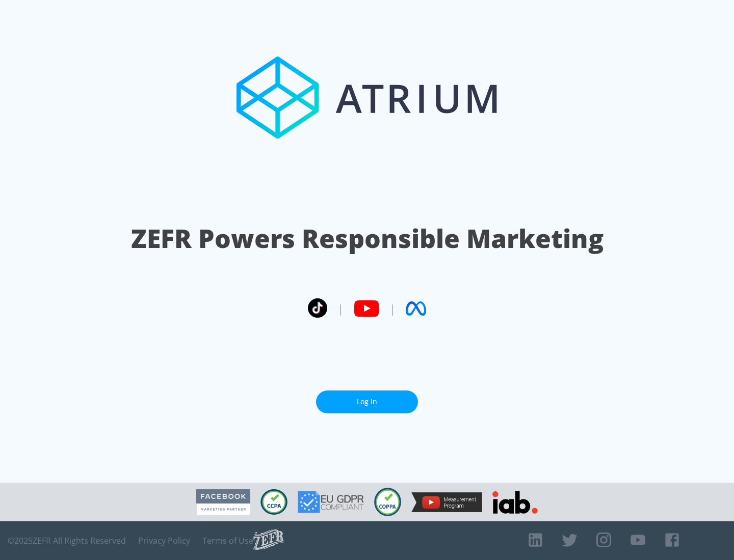 This screenshot has width=734, height=560. I want to click on a: Privacy Policy, so click(164, 541).